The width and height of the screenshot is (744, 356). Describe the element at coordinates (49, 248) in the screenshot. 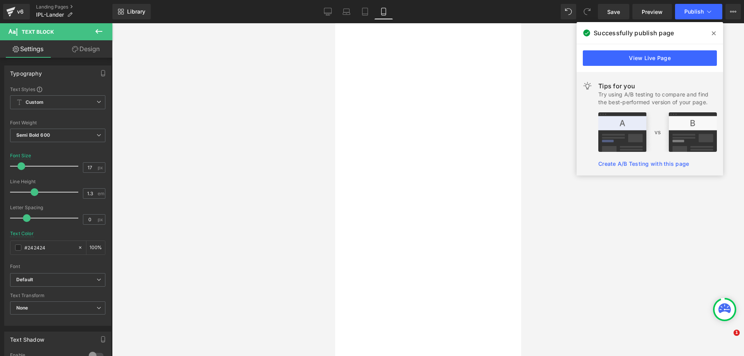

I see `input: Color` at that location.